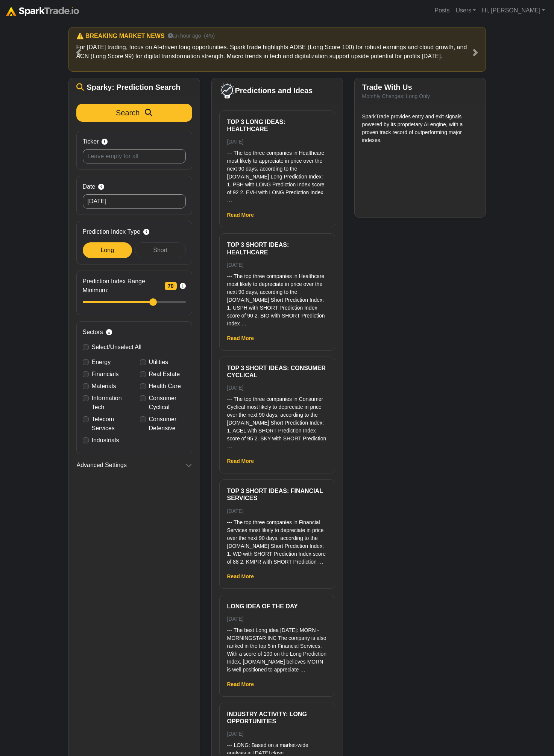 The image size is (554, 756). What do you see at coordinates (397, 96) in the screenshot?
I see `small: Monthly Changes: Long Only` at bounding box center [397, 96].